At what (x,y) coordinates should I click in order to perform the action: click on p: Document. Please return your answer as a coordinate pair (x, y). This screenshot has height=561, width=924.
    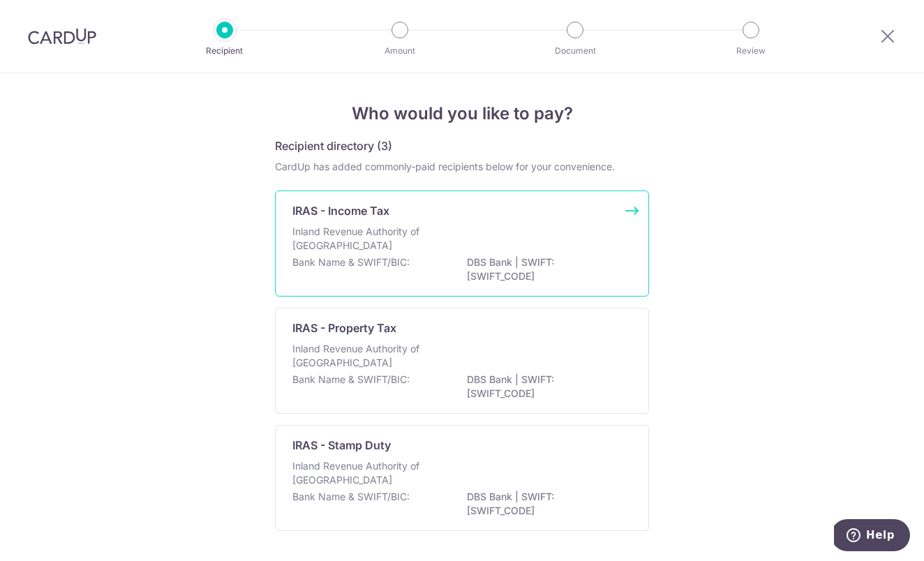
    Looking at the image, I should click on (575, 51).